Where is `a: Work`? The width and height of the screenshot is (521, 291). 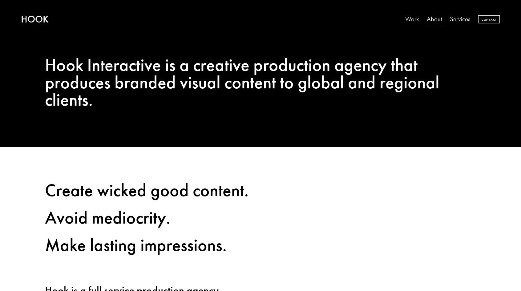 a: Work is located at coordinates (412, 19).